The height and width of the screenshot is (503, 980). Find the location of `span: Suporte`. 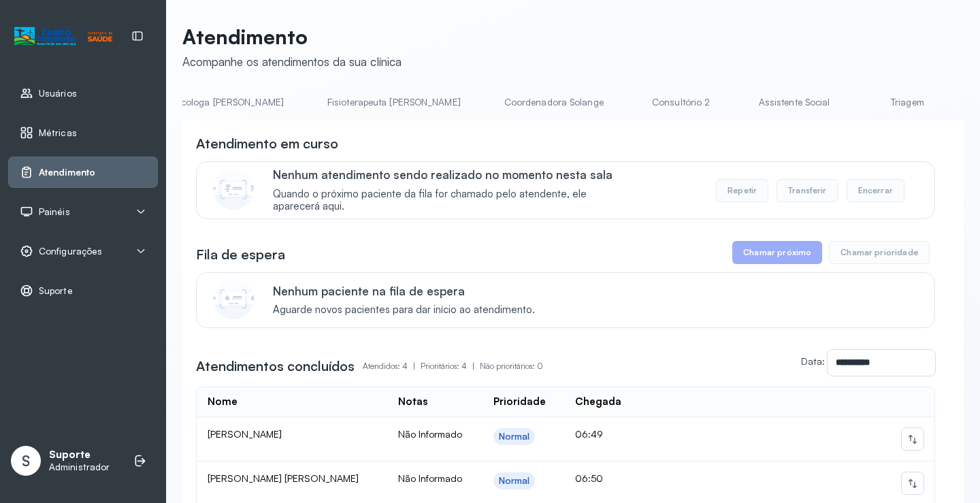

span: Suporte is located at coordinates (56, 291).